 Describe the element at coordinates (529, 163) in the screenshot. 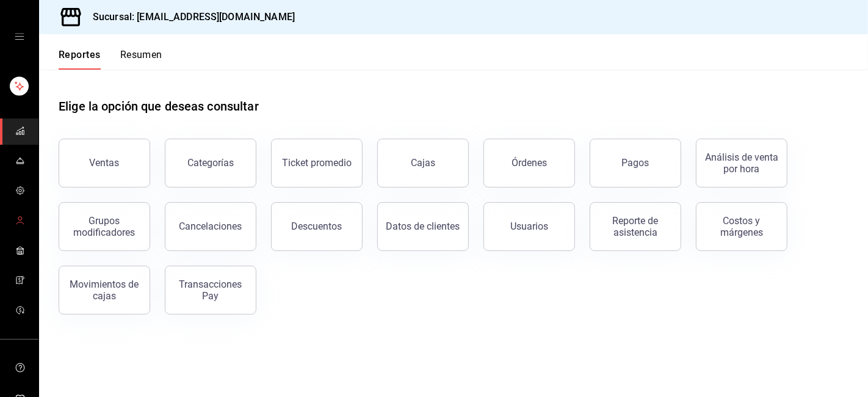

I see `button: Órdenes` at that location.